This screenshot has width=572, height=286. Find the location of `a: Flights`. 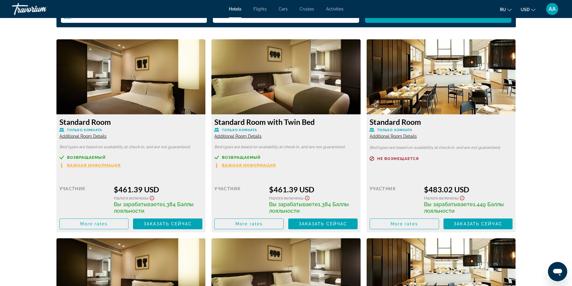

a: Flights is located at coordinates (260, 9).